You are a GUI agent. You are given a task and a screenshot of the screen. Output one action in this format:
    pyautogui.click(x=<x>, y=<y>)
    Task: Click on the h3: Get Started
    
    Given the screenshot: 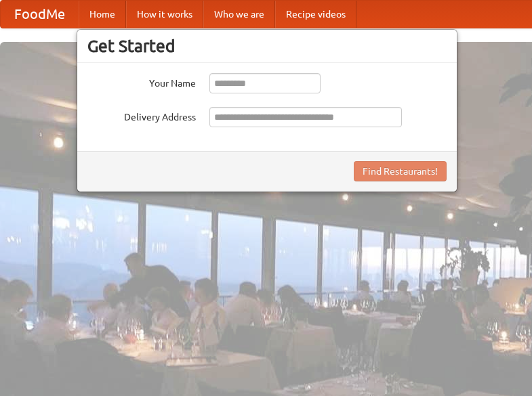 What is the action you would take?
    pyautogui.click(x=267, y=46)
    